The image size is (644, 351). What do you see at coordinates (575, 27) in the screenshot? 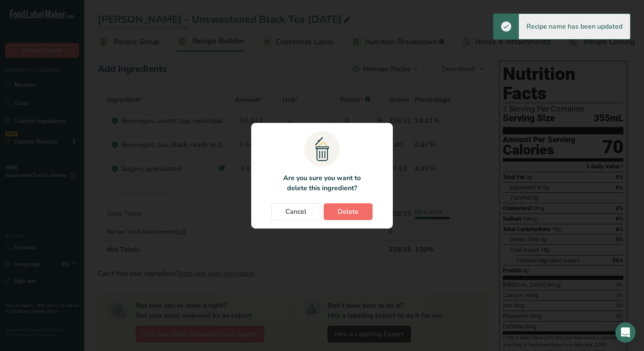
I see `div: Recipe name has been updated` at bounding box center [575, 27].